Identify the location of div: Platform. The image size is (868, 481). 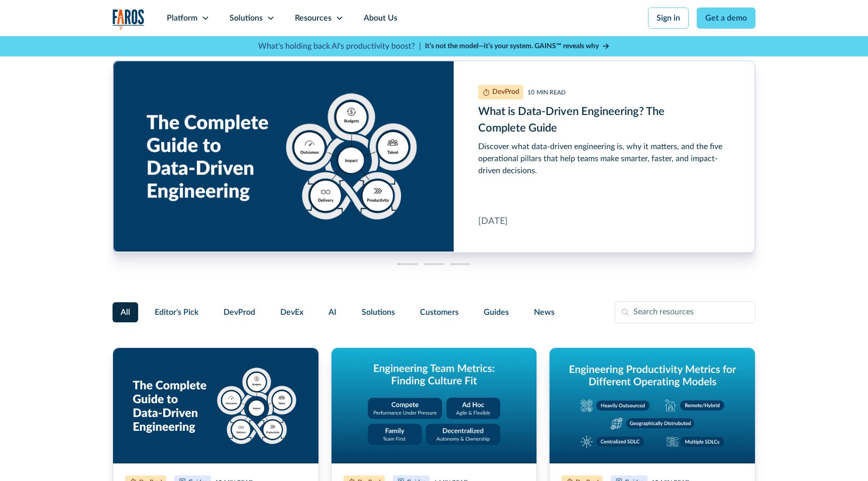
(182, 18).